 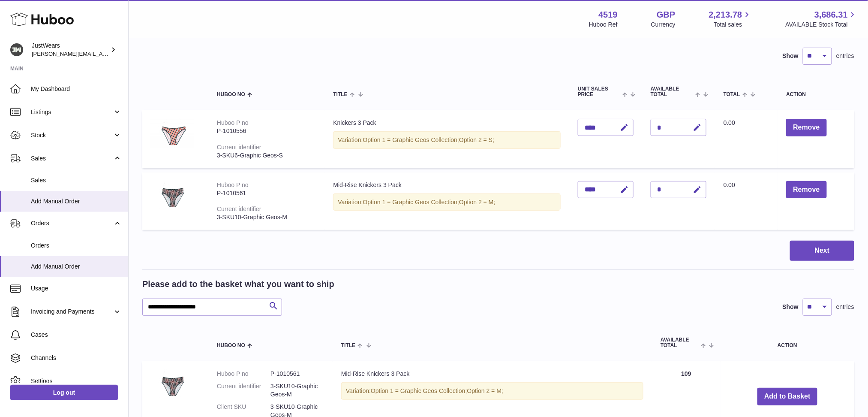 I want to click on div: 3-SKU10-Graphic Geos-M, so click(x=266, y=217).